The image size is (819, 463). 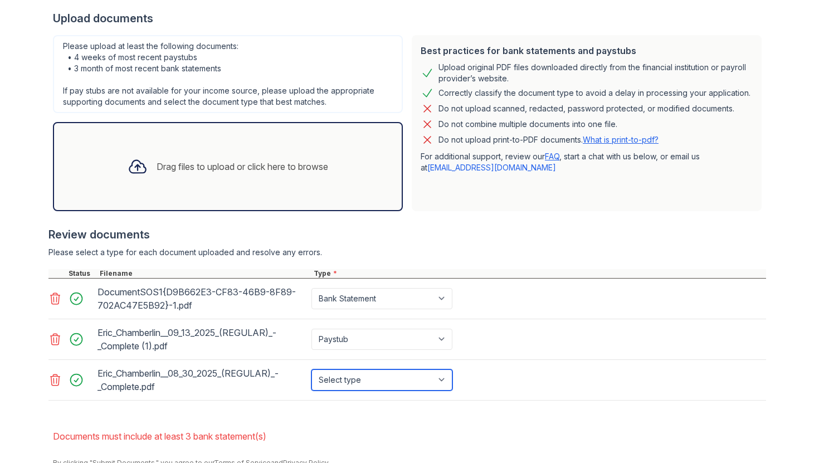 I want to click on div: Do not upload scanned, redacted, password protected, or modified documents., so click(x=586, y=109).